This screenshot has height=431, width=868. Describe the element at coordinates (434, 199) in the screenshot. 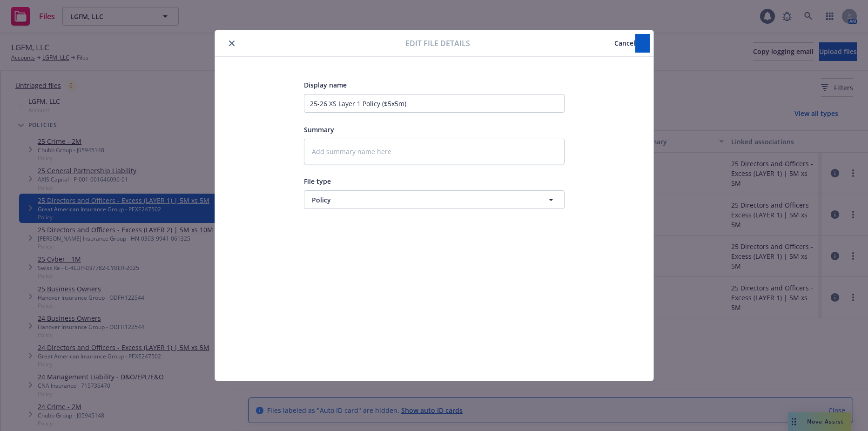

I see `button: Policy` at that location.